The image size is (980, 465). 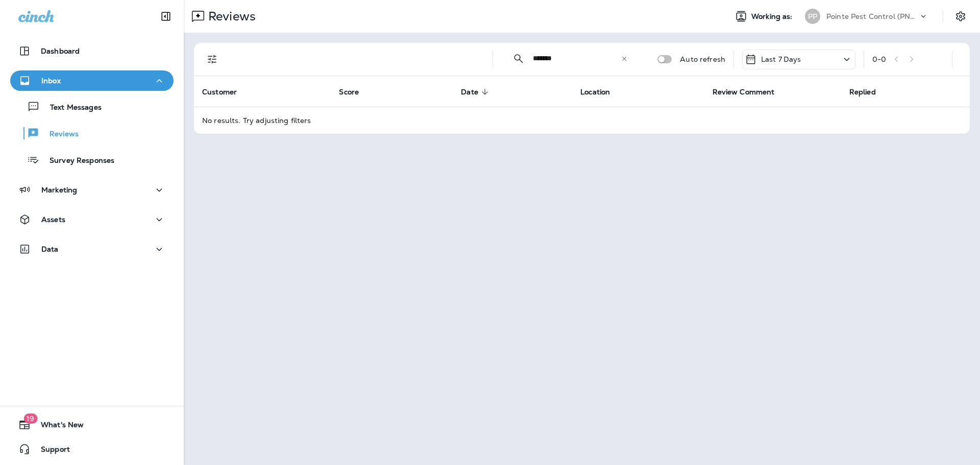 What do you see at coordinates (879, 59) in the screenshot?
I see `div: 0 - 0` at bounding box center [879, 59].